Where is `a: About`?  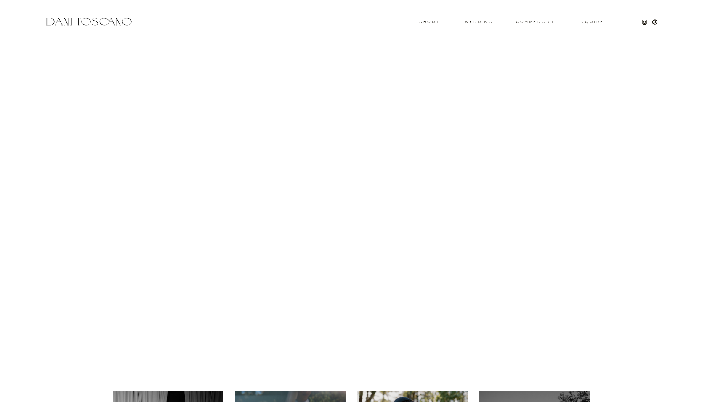 a: About is located at coordinates (429, 21).